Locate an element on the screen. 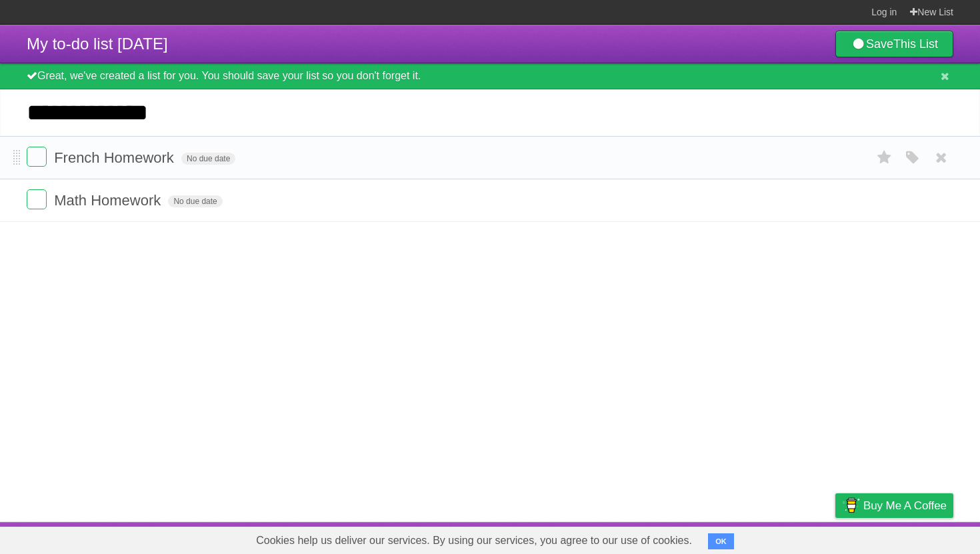 This screenshot has width=980, height=554. a: Developers is located at coordinates (729, 537).